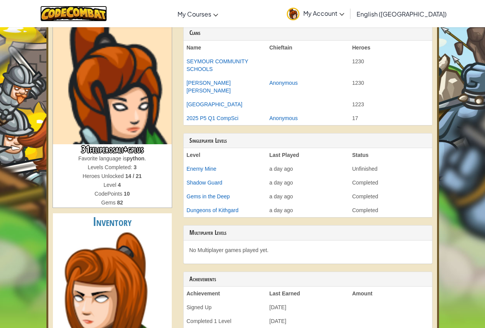 This screenshot has width=485, height=328. Describe the element at coordinates (204, 182) in the screenshot. I see `a: Shadow Guard` at that location.